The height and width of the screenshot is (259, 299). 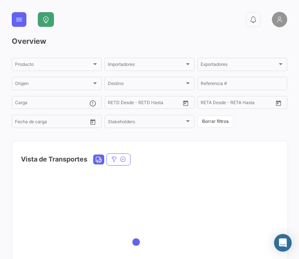 I want to click on img: placeholder-user.png, so click(x=280, y=19).